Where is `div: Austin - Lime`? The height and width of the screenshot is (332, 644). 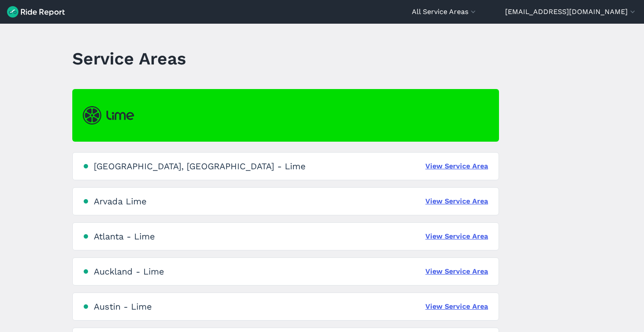 div: Austin - Lime is located at coordinates (123, 306).